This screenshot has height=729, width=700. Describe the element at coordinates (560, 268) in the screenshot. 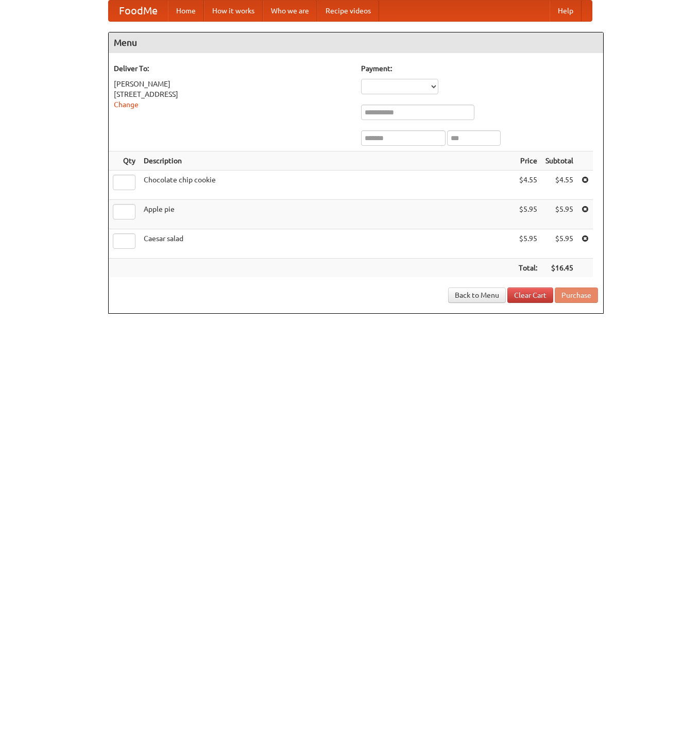

I see `th: $16.45` at that location.